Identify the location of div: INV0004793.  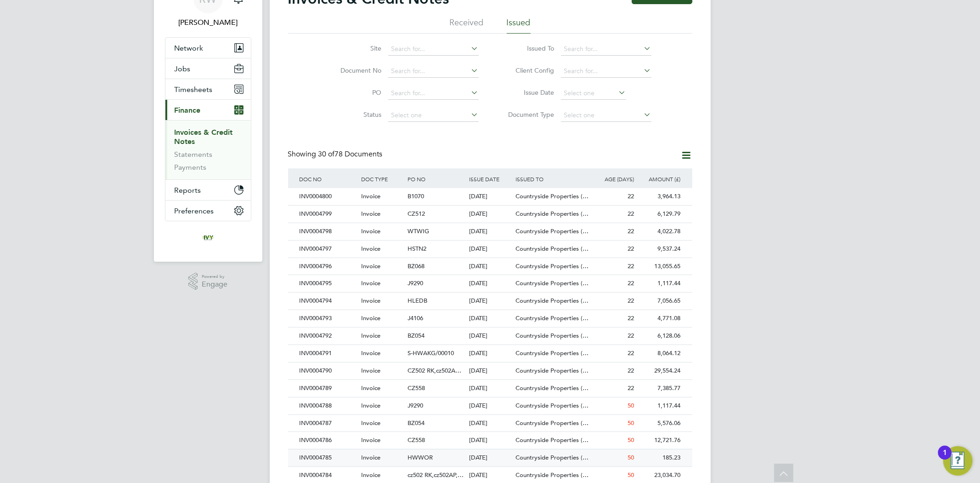
(328, 318).